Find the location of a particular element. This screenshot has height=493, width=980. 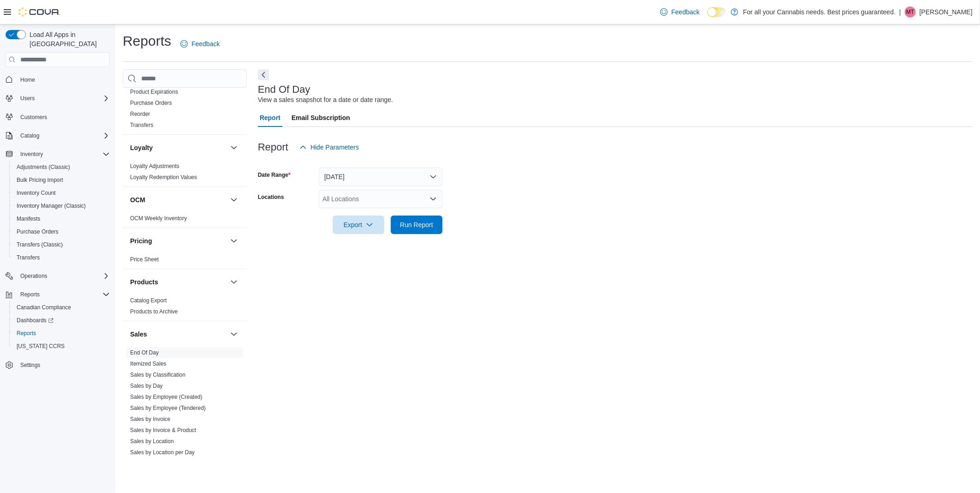

button: Transfers (Classic) is located at coordinates (61, 245).